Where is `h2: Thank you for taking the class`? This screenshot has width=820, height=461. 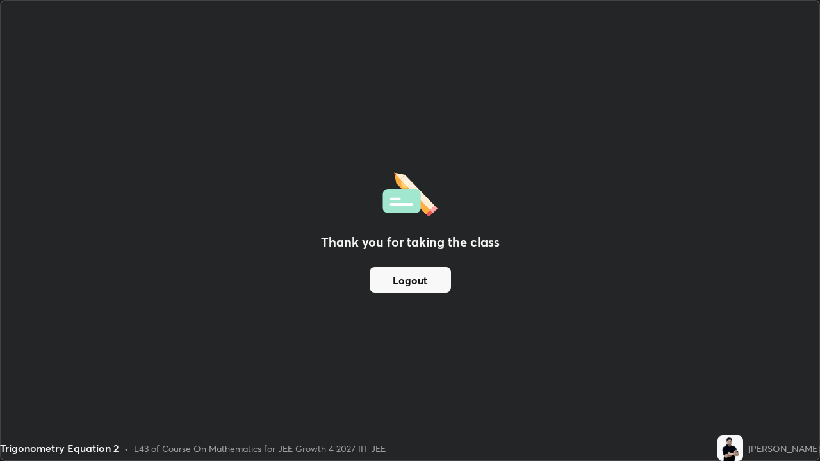 h2: Thank you for taking the class is located at coordinates (410, 242).